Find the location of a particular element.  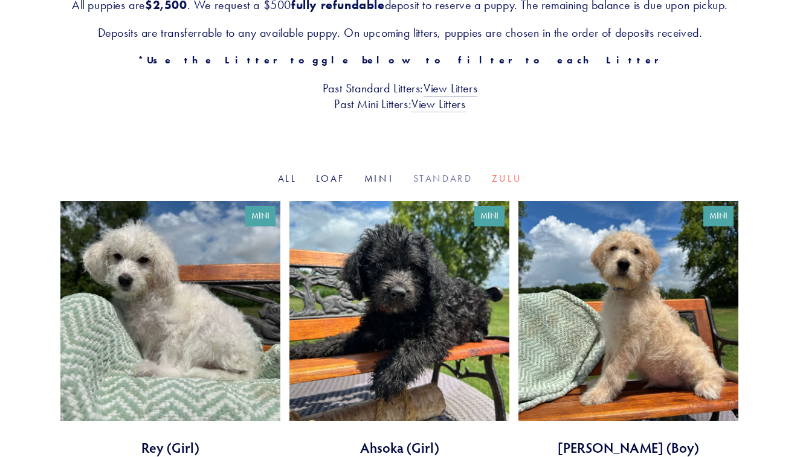

a: Loaf is located at coordinates (330, 178).